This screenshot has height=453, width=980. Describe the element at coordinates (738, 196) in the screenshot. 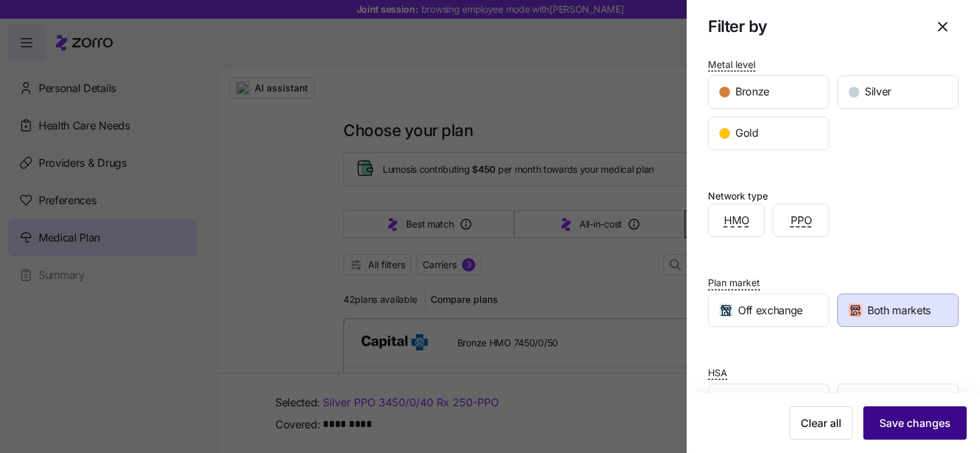

I see `div: Network type` at that location.